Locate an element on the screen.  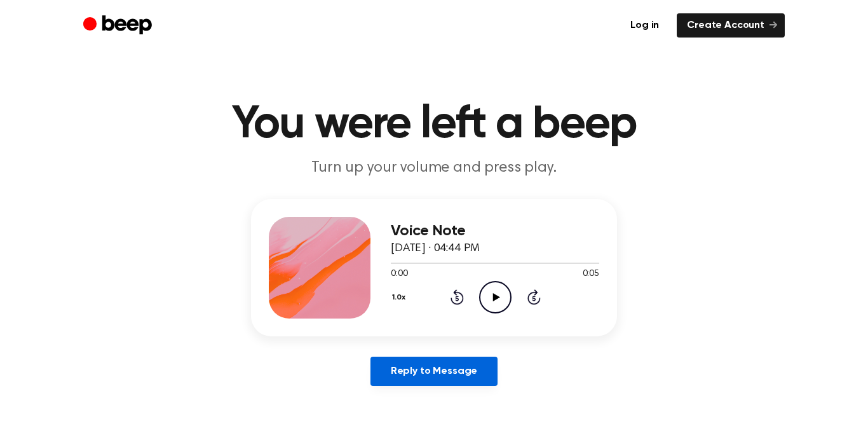
button: 1.0x is located at coordinates (400, 297).